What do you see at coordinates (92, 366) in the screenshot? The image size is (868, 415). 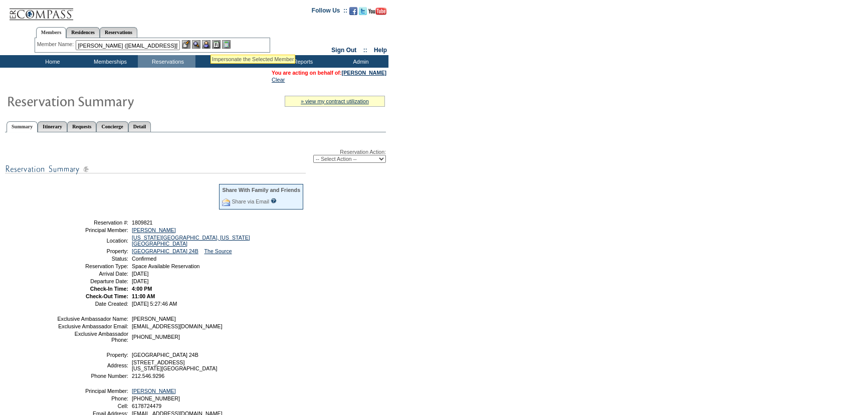 I see `td: Address:` at bounding box center [92, 366].